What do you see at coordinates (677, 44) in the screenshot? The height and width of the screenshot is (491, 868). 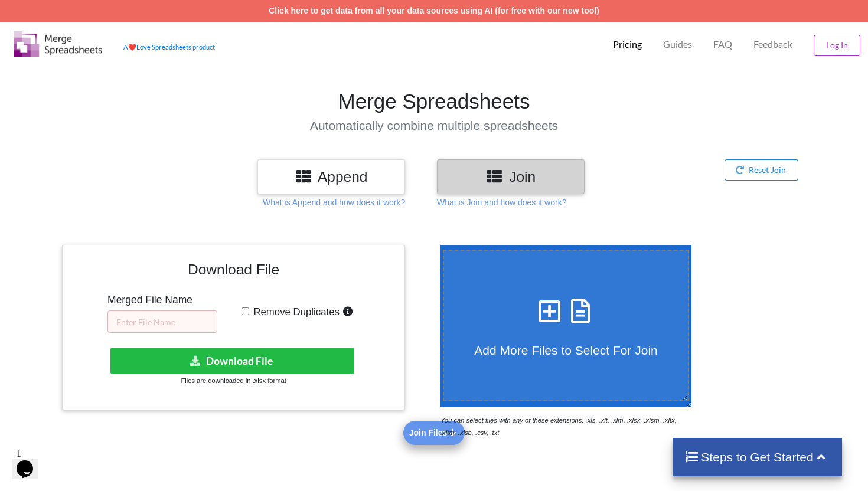 I see `p: Guides` at bounding box center [677, 44].